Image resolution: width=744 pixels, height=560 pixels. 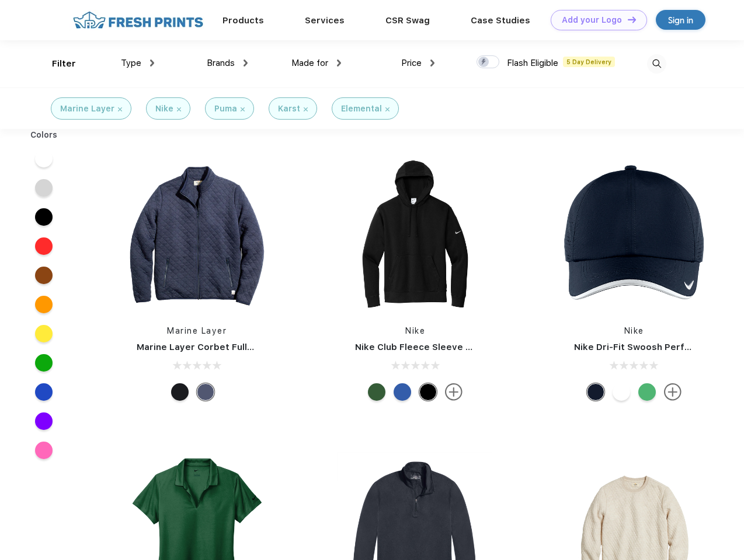 What do you see at coordinates (591, 20) in the screenshot?
I see `div: Add your Logo` at bounding box center [591, 20].